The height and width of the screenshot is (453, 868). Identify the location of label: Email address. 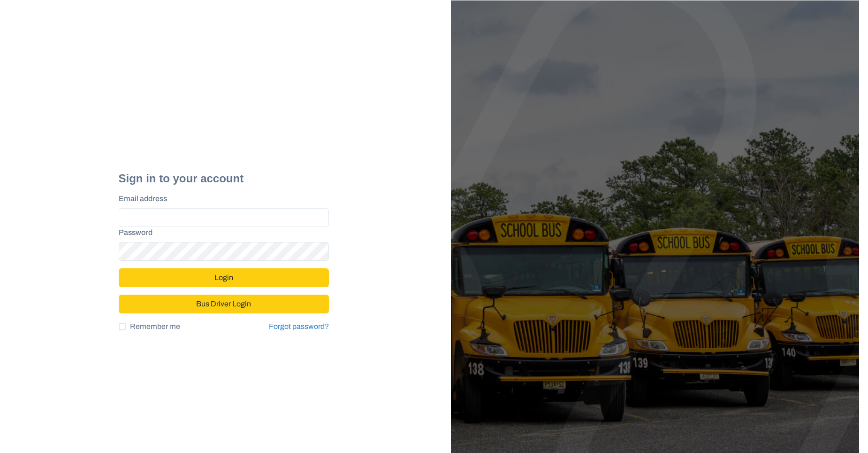
(221, 199).